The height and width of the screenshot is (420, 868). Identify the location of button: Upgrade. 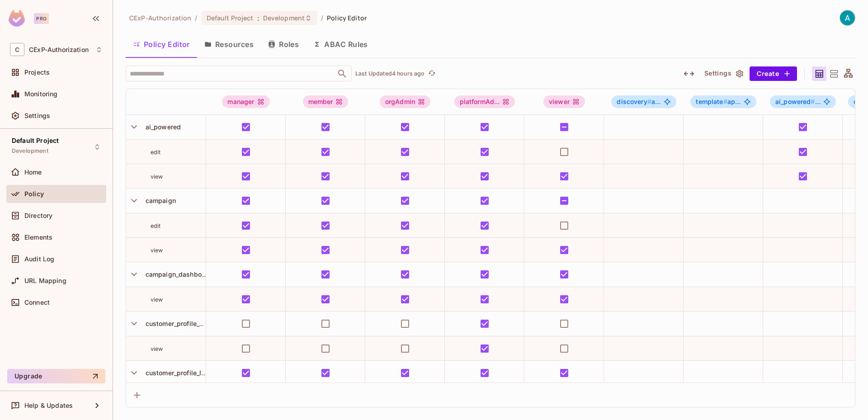
(56, 376).